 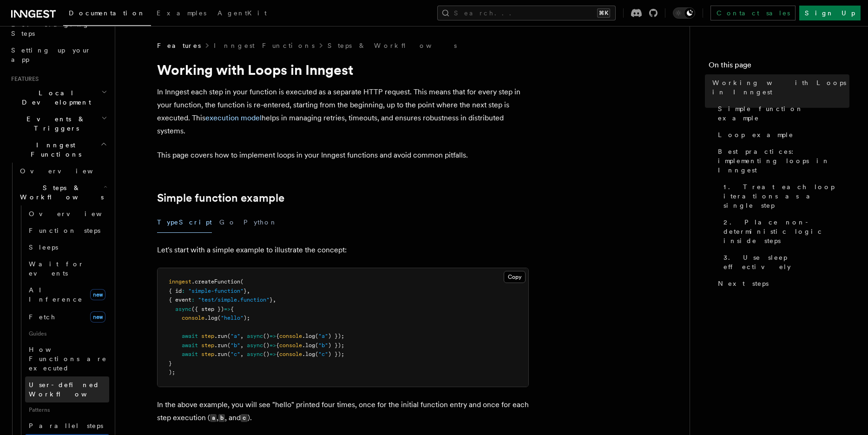 I want to click on a: How Functions are executed, so click(x=67, y=359).